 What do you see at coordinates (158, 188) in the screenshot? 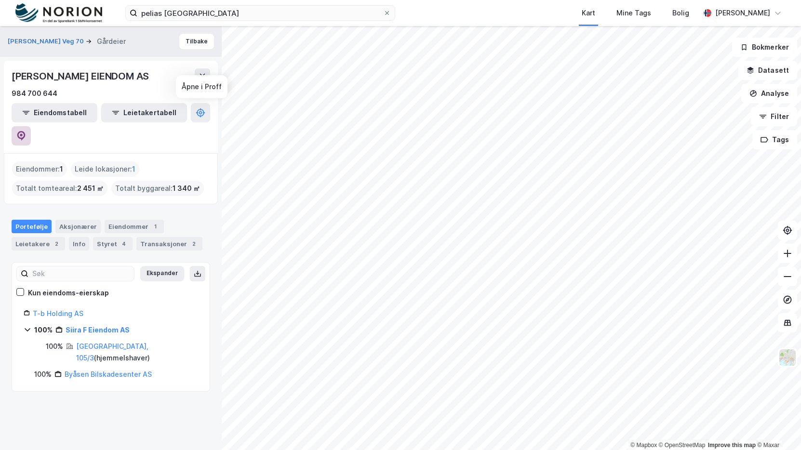
I see `div: Totalt byggareal :` at bounding box center [158, 188].